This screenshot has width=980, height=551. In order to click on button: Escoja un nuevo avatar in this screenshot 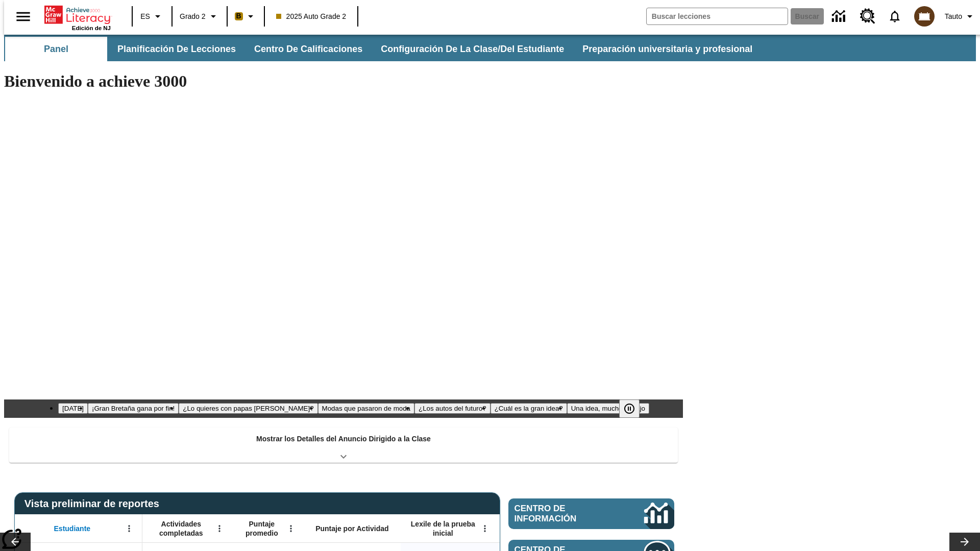, I will do `click(925, 16)`.